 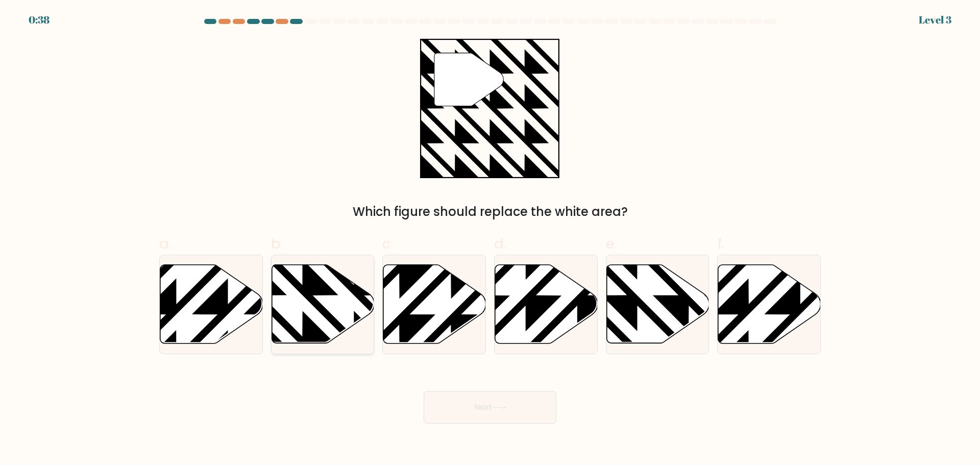 What do you see at coordinates (388, 244) in the screenshot?
I see `span: c.` at bounding box center [388, 244].